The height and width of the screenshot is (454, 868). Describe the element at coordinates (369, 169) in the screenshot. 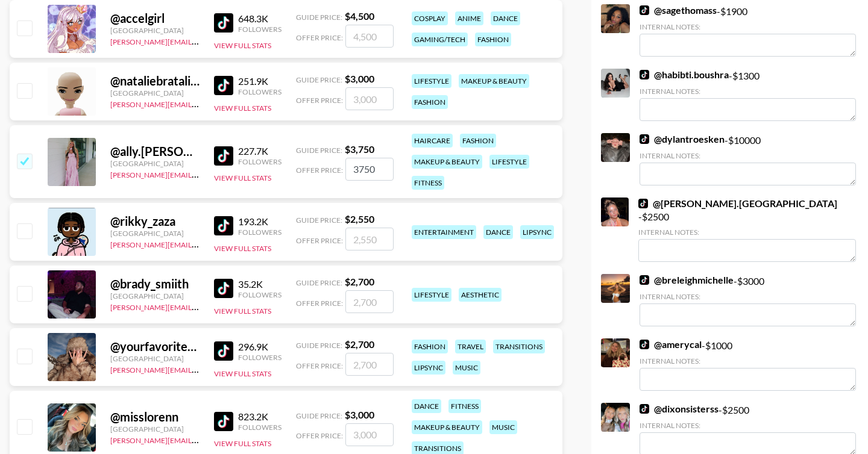

I see `input: 3,750` at that location.